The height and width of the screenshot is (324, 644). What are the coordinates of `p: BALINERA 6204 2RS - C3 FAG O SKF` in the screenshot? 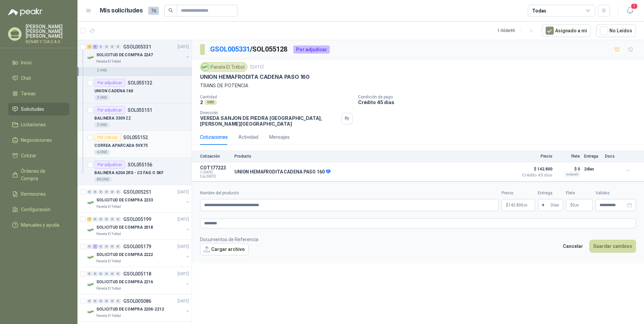 It's located at (129, 173).